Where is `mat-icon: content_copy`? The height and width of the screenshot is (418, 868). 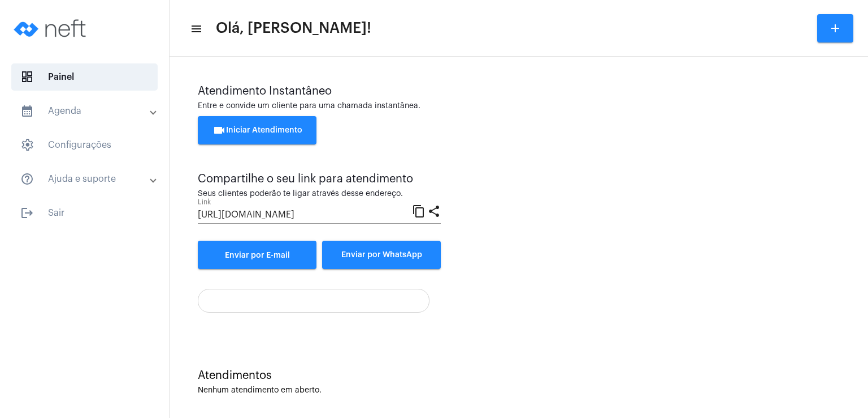
mat-icon: content_copy is located at coordinates (419, 211).